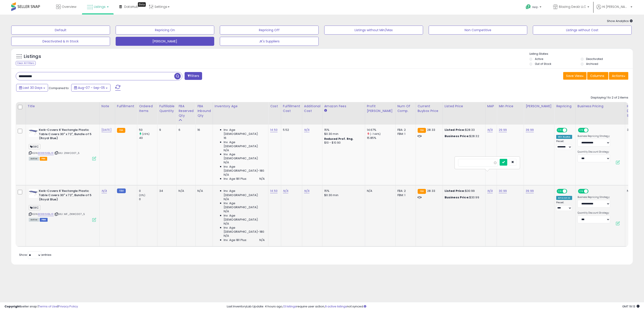 This screenshot has width=644, height=311. What do you see at coordinates (564, 145) in the screenshot?
I see `div: Preset:` at bounding box center [564, 145].